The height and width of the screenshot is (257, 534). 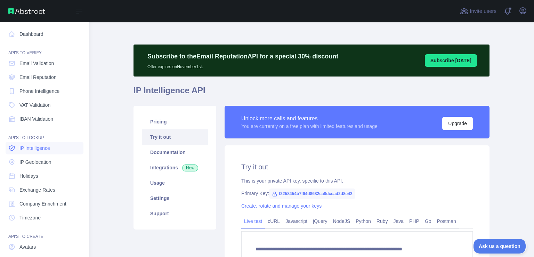 I want to click on a: Create, rotate and manage your keys, so click(x=281, y=206).